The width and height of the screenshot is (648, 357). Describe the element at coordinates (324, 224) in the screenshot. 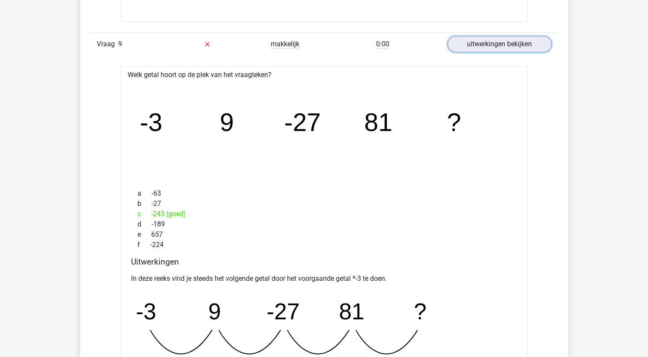

I see `div: -189` at that location.